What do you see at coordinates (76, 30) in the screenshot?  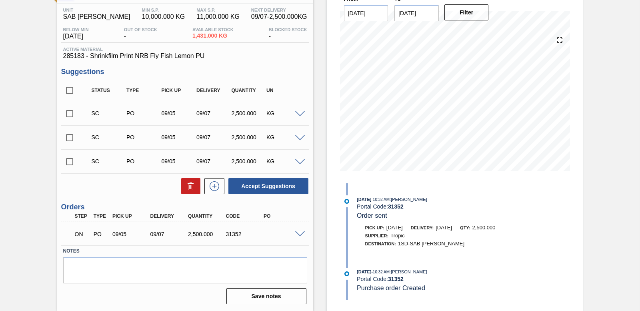 I see `span: Below Min` at bounding box center [76, 30].